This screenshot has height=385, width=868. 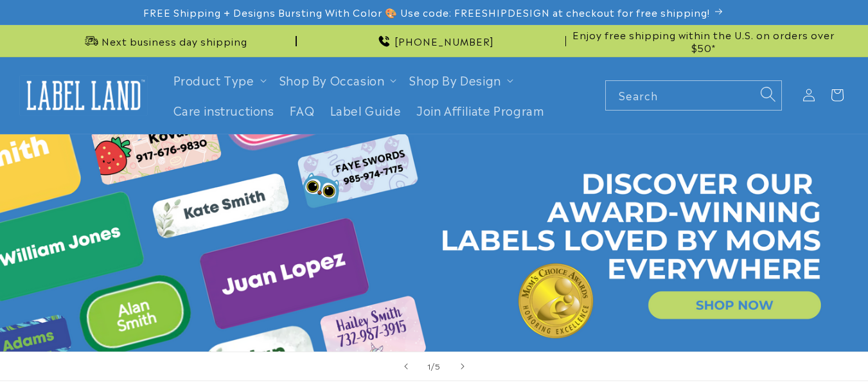 What do you see at coordinates (406, 366) in the screenshot?
I see `button: Previous slide` at bounding box center [406, 366].